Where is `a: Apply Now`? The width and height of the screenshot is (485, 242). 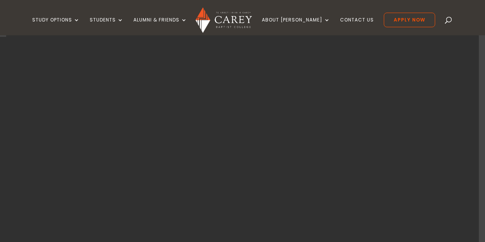 a: Apply Now is located at coordinates (409, 20).